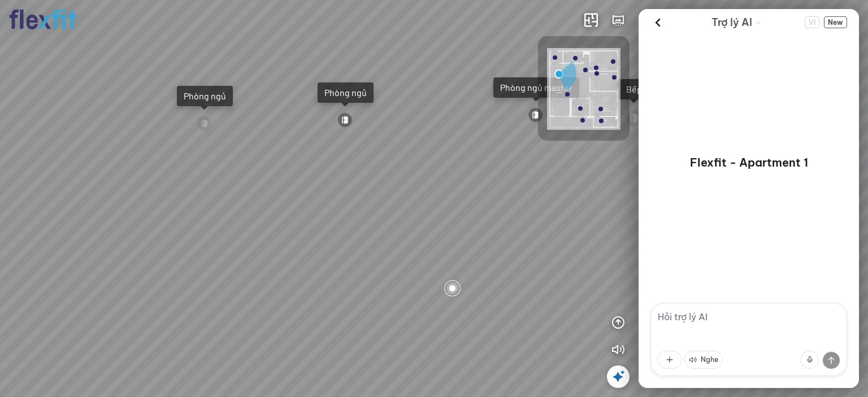  I want to click on span: Trợ lý AI, so click(731, 23).